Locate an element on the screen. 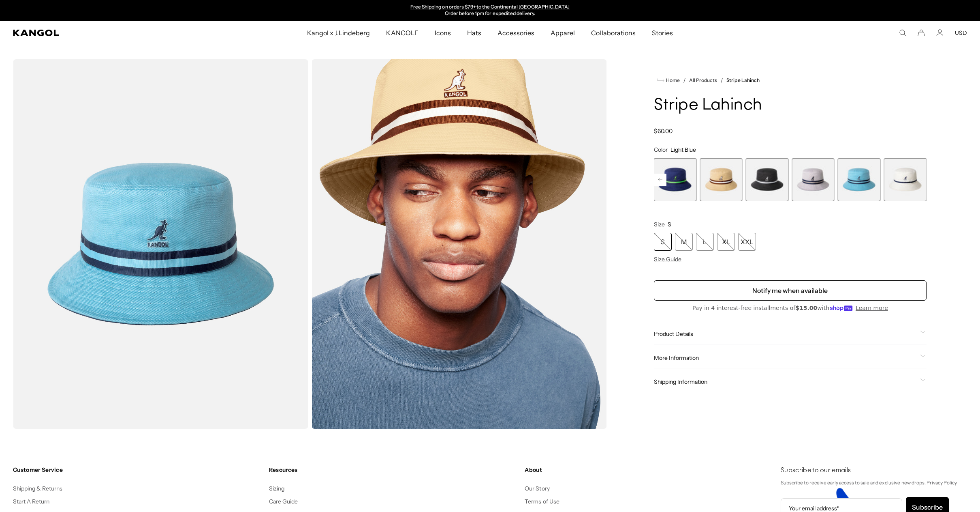  div: M is located at coordinates (684, 241).